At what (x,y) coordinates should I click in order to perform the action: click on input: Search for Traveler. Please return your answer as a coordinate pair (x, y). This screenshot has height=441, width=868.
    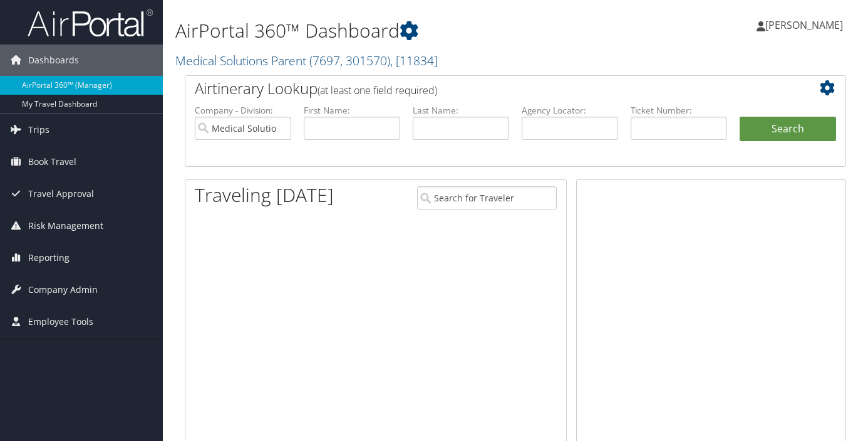
    Looking at the image, I should click on (487, 198).